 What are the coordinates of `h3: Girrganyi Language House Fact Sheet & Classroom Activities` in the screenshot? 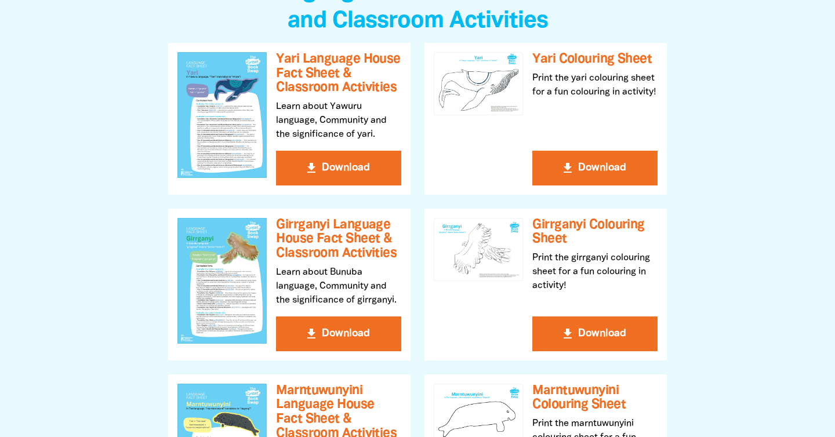 It's located at (339, 239).